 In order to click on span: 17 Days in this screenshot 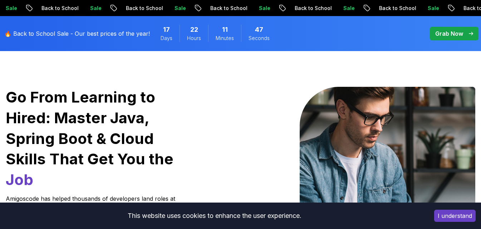, I will do `click(166, 30)`.